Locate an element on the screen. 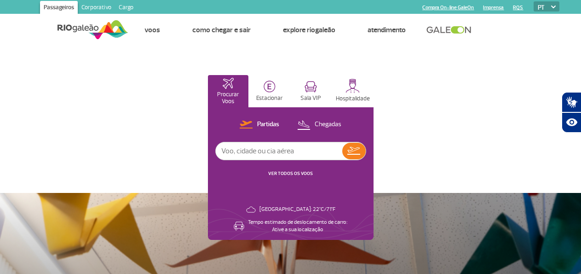 Image resolution: width=581 pixels, height=274 pixels. button: Procurar Voos is located at coordinates (228, 91).